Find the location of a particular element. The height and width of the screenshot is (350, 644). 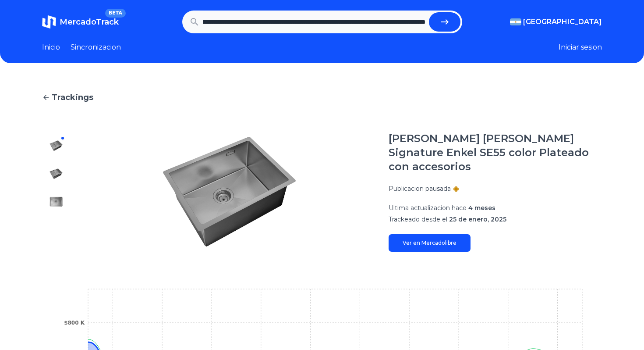

a: Ver en Mercadolibre is located at coordinates (429, 242).